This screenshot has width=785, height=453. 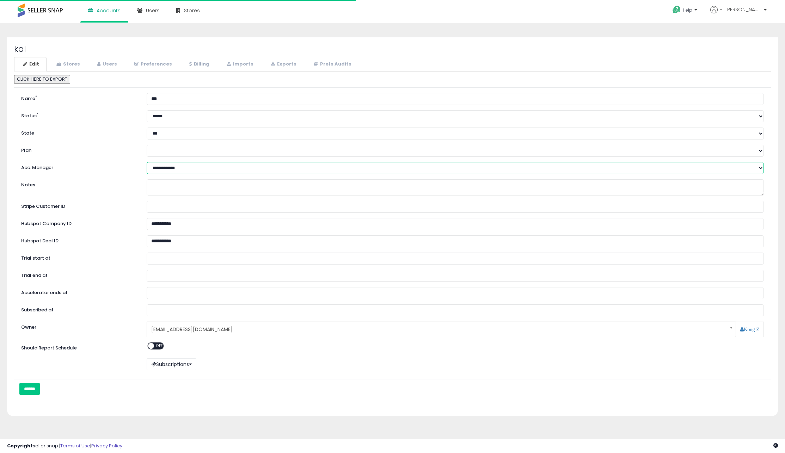 What do you see at coordinates (171, 365) in the screenshot?
I see `button: Subscriptions` at bounding box center [171, 365].